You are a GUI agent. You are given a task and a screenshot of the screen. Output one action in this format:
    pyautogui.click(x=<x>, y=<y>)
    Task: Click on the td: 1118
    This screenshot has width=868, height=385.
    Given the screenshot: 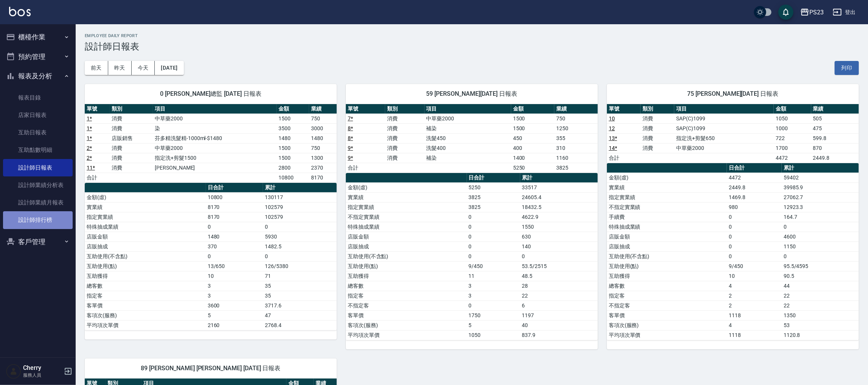 What is the action you would take?
    pyautogui.click(x=754, y=315)
    